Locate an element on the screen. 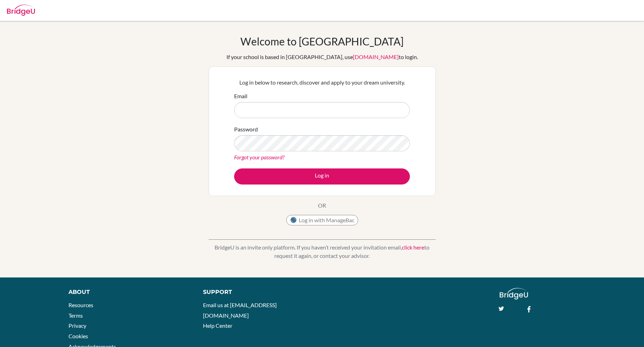  p: BridgeU is an invite only platform. If you haven’t received your invitation email, to request it ... is located at coordinates (322, 251).